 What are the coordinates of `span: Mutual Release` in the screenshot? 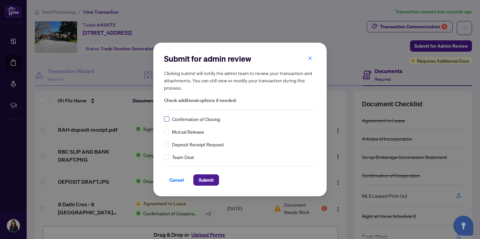 It's located at (188, 132).